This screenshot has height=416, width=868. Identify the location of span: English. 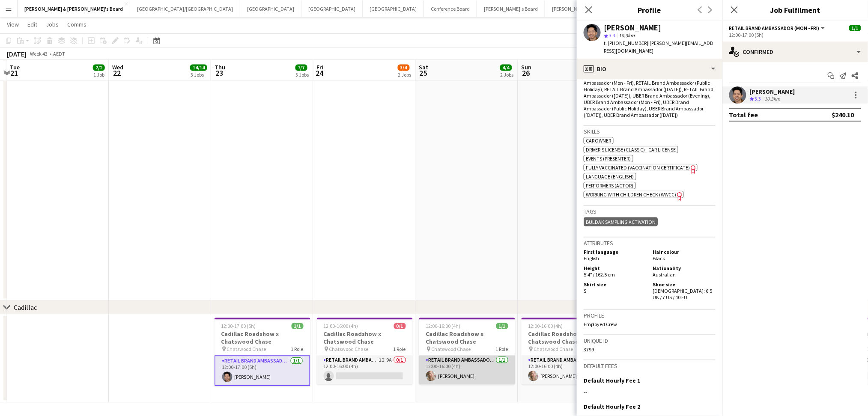
(591, 258).